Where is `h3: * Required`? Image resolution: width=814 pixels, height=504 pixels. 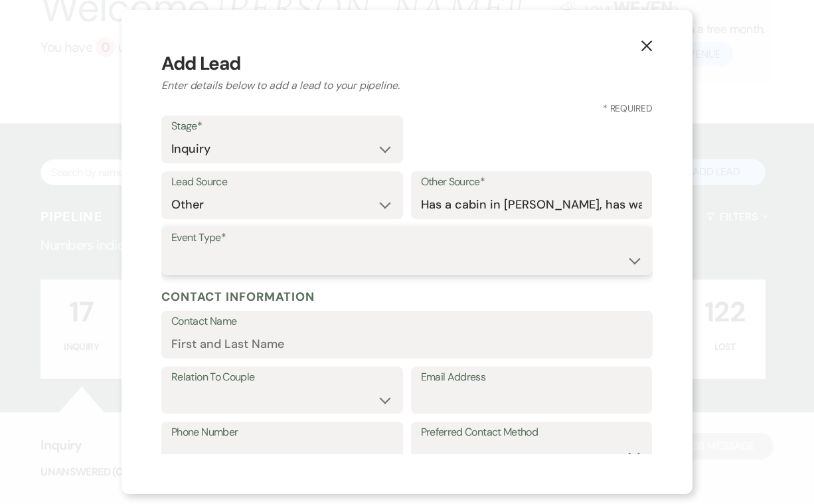
h3: * Required is located at coordinates (407, 108).